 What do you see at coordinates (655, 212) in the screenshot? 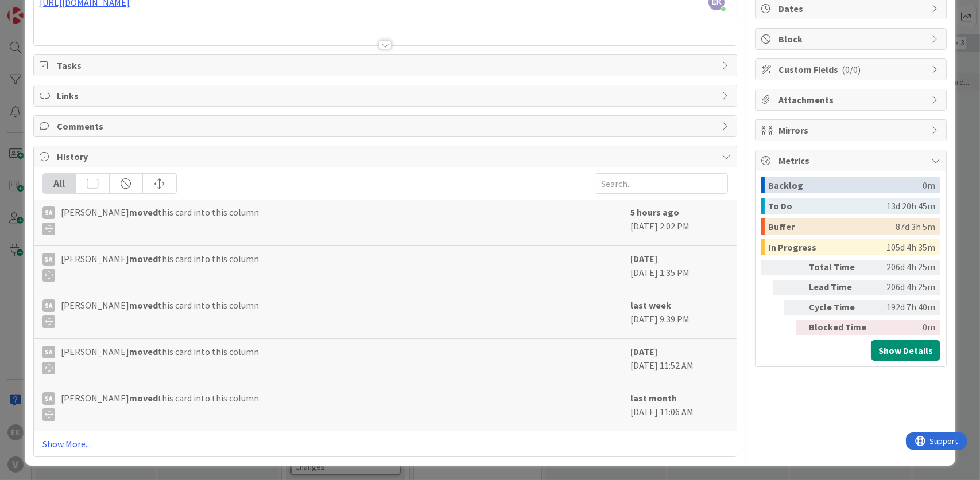
I see `b: 5 hours ago` at bounding box center [655, 212].